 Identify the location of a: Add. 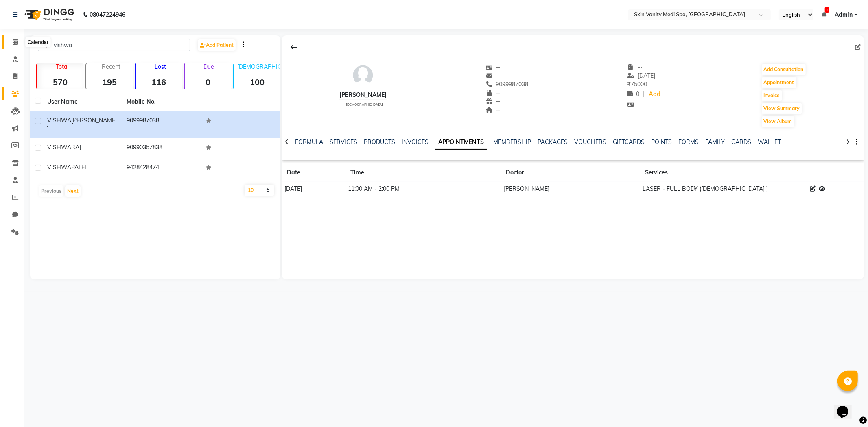
(654, 95).